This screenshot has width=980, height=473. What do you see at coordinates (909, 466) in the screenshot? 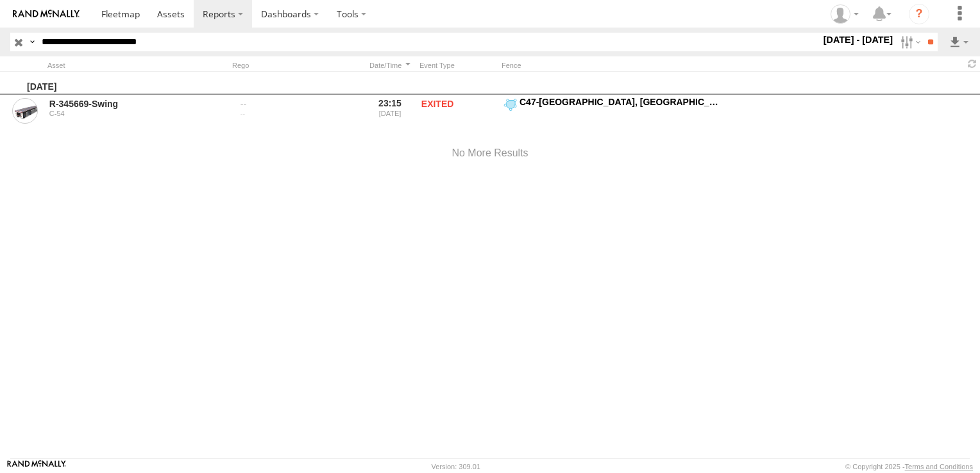
I see `div: © Copyright 2025 -` at bounding box center [909, 466].